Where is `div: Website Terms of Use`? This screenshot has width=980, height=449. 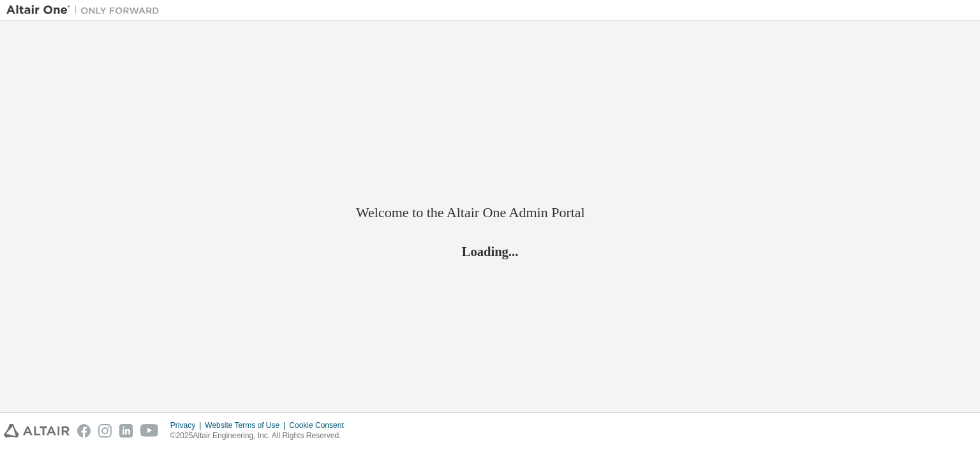 div: Website Terms of Use is located at coordinates (247, 425).